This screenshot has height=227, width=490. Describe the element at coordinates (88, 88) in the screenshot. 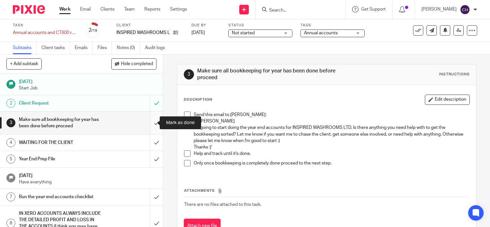

I see `p: Start Job` at that location.